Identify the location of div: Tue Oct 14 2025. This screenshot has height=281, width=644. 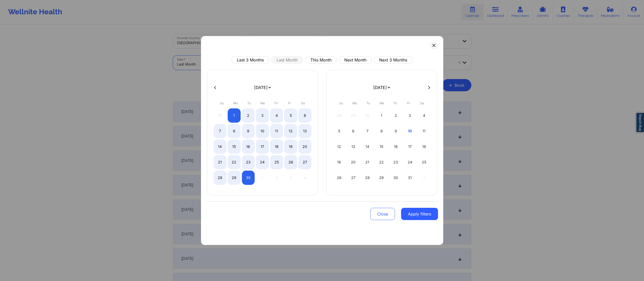
(367, 147).